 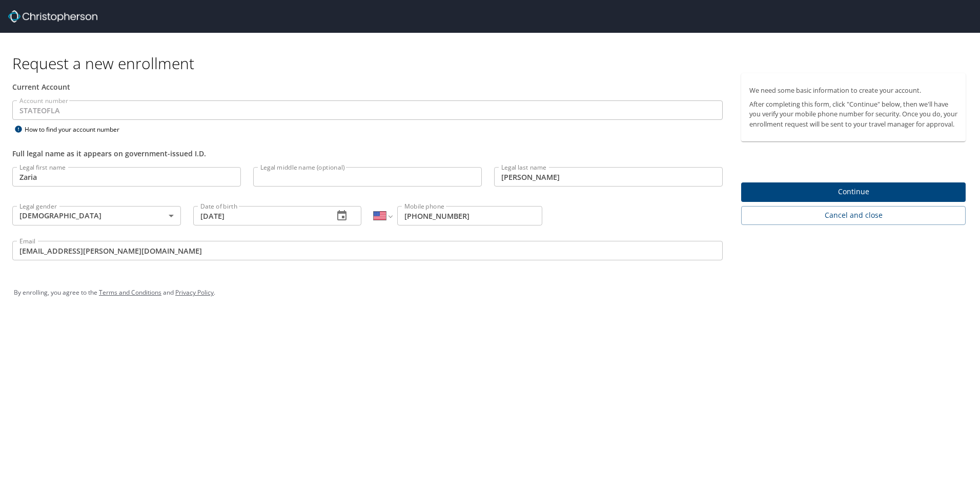 What do you see at coordinates (367, 86) in the screenshot?
I see `div: Current Account` at bounding box center [367, 86].